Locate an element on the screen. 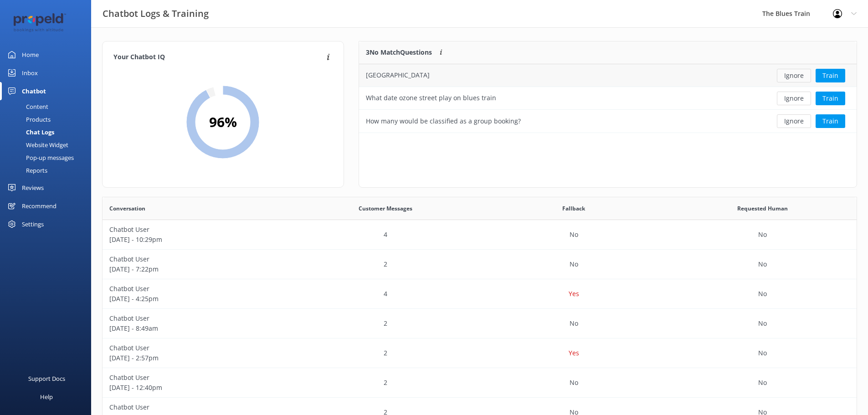 This screenshot has height=415, width=868. div: grid is located at coordinates (607, 98).